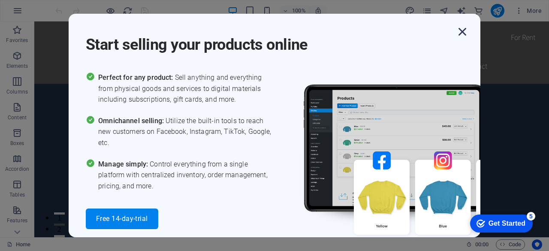 The image size is (549, 251). I want to click on h1: Start selling your products online, so click(270, 39).